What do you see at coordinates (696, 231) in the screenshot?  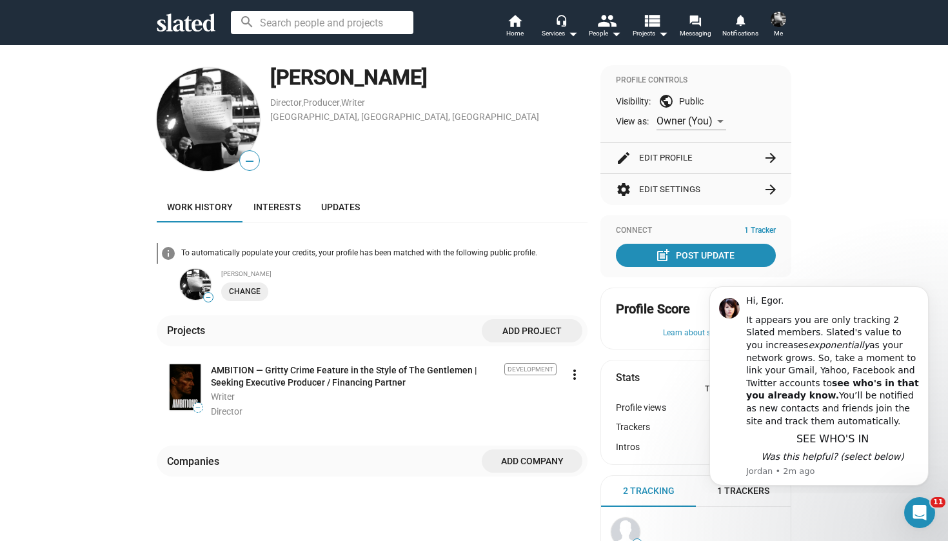 I see `div: Connect` at bounding box center [696, 231].